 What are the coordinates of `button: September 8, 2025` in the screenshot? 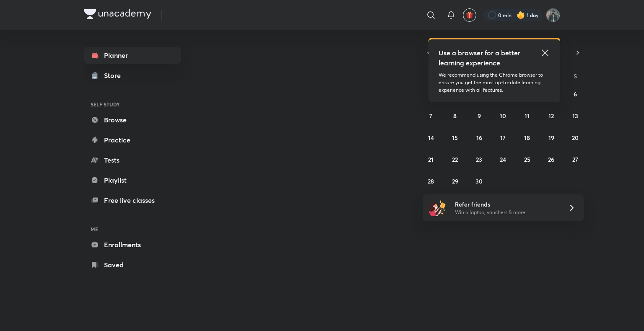 It's located at (455, 115).